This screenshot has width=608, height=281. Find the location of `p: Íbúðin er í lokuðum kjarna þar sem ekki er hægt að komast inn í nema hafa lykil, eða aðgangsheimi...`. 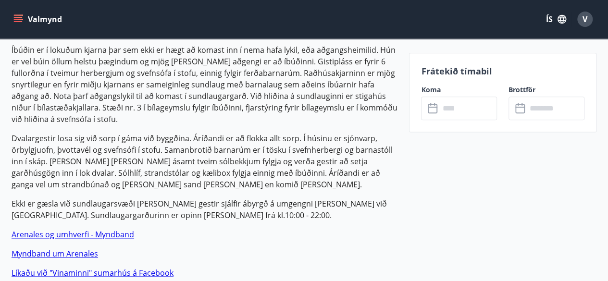

p: Íbúðin er í lokuðum kjarna þar sem ekki er hægt að komast inn í nema hafa lykil, eða aðgangsheimi... is located at coordinates (204, 85).